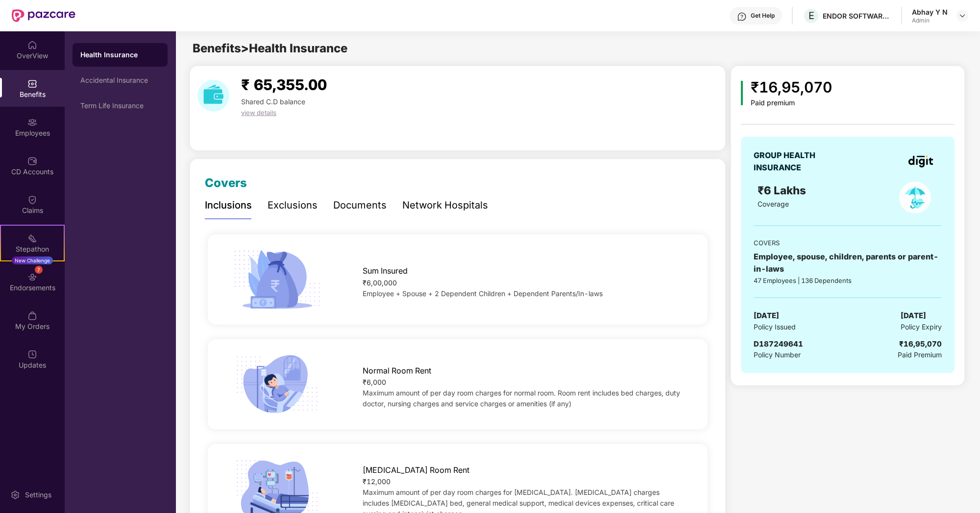 This screenshot has width=980, height=513. What do you see at coordinates (962, 16) in the screenshot?
I see `img: svg+xml;base64,PHN2ZyBpZD0iRHJvcGRvd24tMzJ4MzIiIHhtbG5zPSJodHRwOi8vd3d3LnczLm9yZy8yMDAwL3N2ZyIgd2...` at bounding box center [962, 16].